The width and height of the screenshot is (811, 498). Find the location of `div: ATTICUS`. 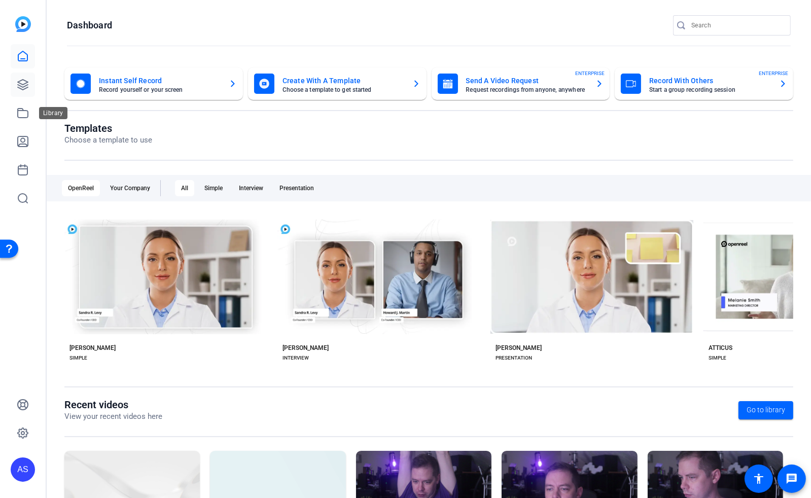

div: ATTICUS is located at coordinates (720, 348).